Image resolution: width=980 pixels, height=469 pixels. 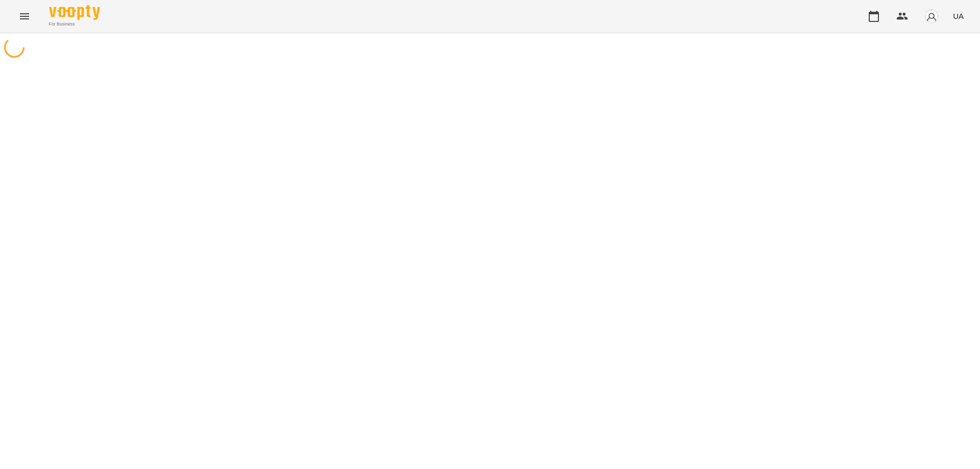 I want to click on img: Voopty Logo, so click(x=75, y=12).